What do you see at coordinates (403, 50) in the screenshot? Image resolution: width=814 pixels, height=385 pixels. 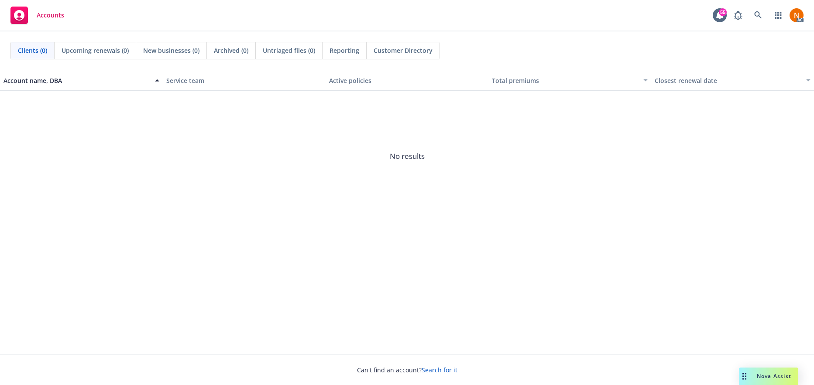 I see `span: Customer Directory` at bounding box center [403, 50].